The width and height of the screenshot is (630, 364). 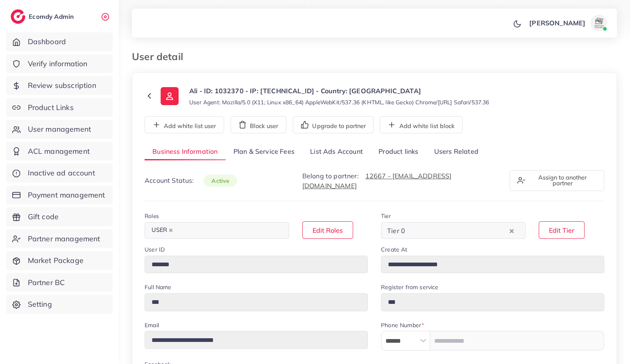 I want to click on button: Add white list block, so click(x=421, y=125).